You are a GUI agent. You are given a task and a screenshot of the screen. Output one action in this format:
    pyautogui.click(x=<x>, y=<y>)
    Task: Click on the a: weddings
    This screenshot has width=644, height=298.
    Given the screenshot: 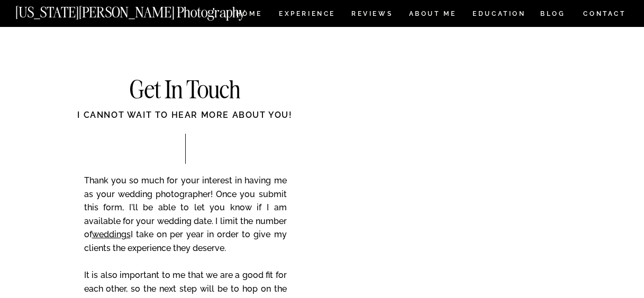 What is the action you would take?
    pyautogui.click(x=111, y=234)
    